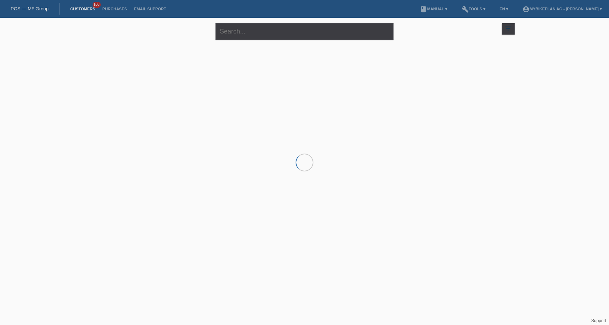  I want to click on span: 100, so click(97, 5).